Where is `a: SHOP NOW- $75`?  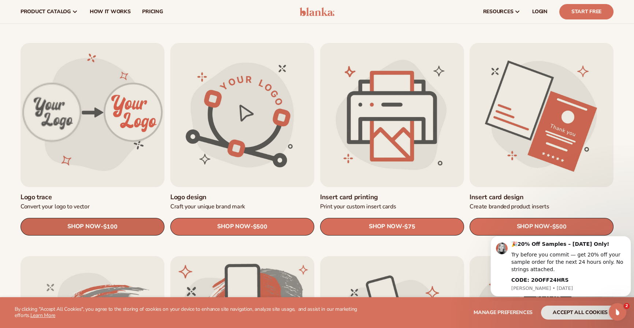 a: SHOP NOW- $75 is located at coordinates (392, 227).